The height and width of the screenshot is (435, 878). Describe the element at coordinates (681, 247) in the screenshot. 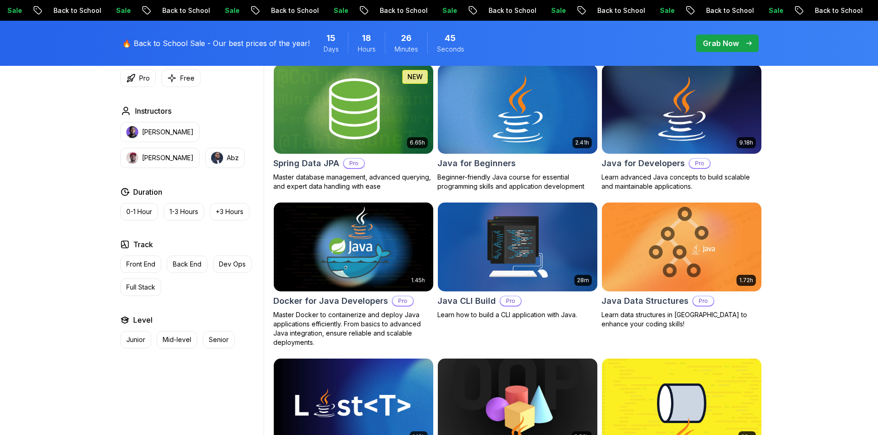

I see `img: Java Data Structures card` at that location.